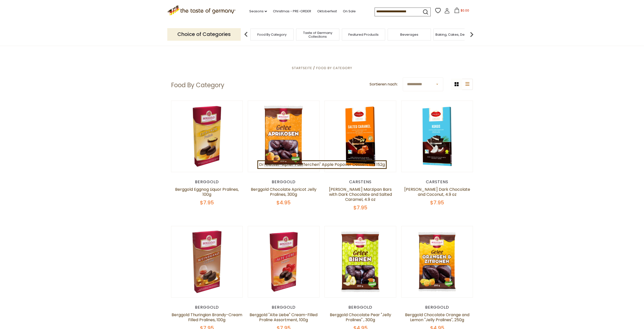  What do you see at coordinates (472, 34) in the screenshot?
I see `img: next arrow` at bounding box center [472, 34].